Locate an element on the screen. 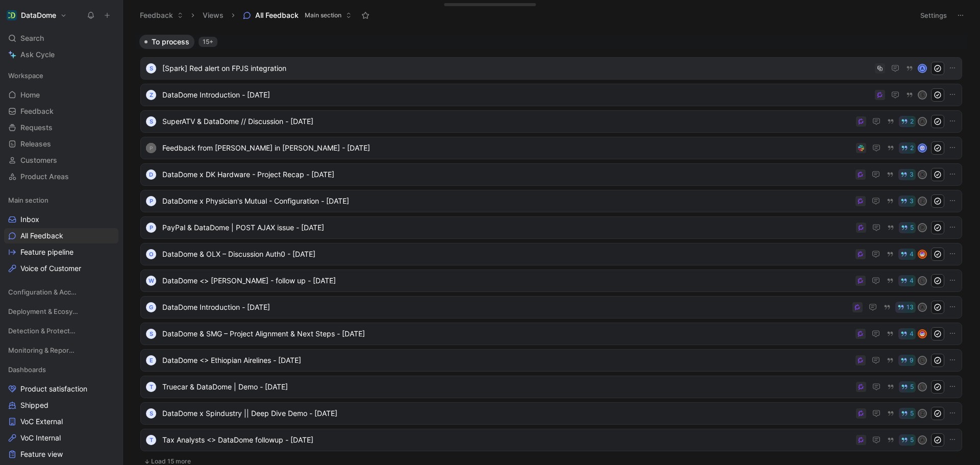  div: L is located at coordinates (922, 281).